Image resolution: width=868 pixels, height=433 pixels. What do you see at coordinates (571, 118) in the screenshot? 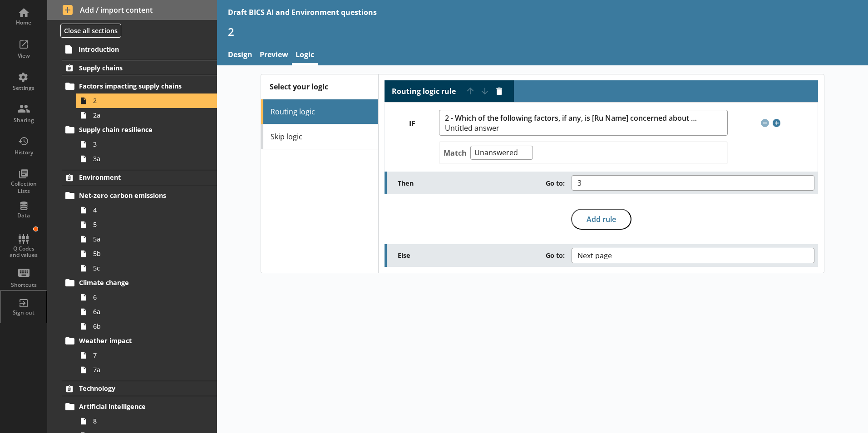
I see `span: 2 - Which of the following factors, if any, is [Ru Name] concerned about impacting supply chains ...` at bounding box center [571, 118].